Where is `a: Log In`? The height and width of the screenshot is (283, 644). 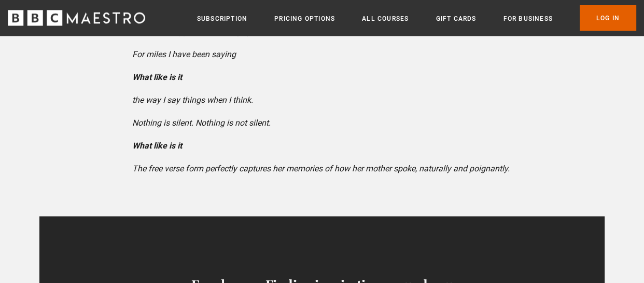 a: Log In is located at coordinates (607, 18).